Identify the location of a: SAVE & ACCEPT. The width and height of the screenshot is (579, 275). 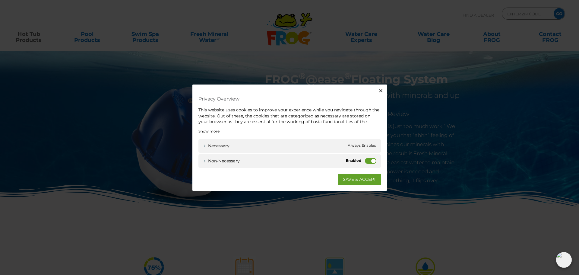
(359, 179).